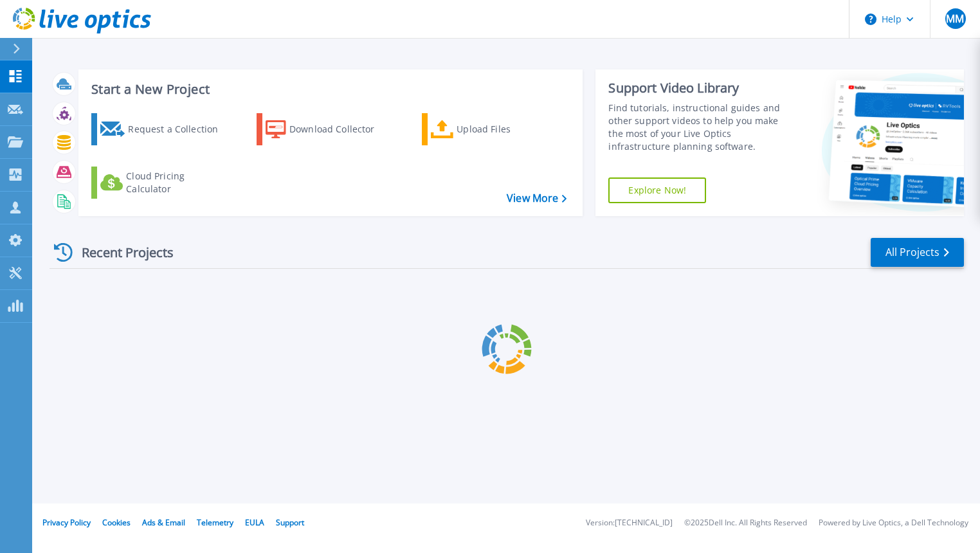  I want to click on a: Explore Now!, so click(657, 190).